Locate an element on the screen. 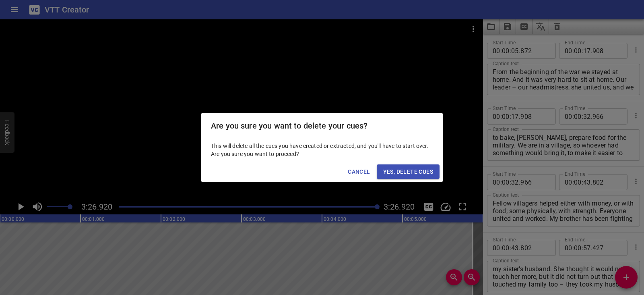  div: This will delete all the cues you have created or extracted, and you'll have to start over. Are y... is located at coordinates (322, 150).